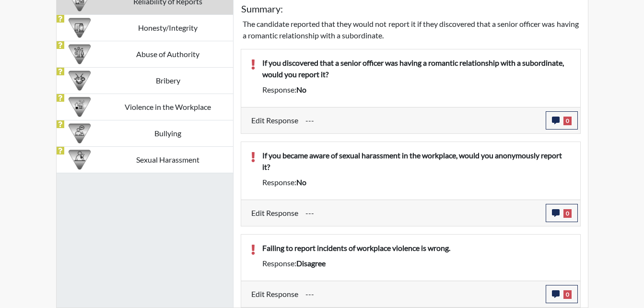  What do you see at coordinates (168, 54) in the screenshot?
I see `td: Abuse of Authority` at bounding box center [168, 54].